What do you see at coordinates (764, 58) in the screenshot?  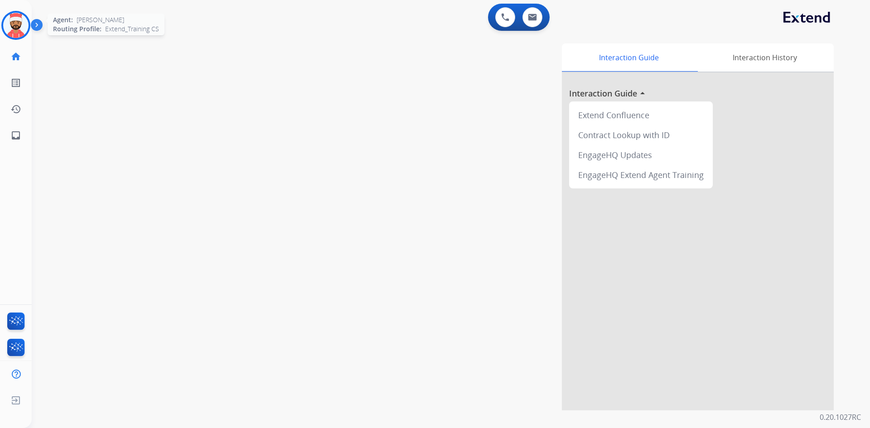 I see `div: Interaction History` at bounding box center [764, 58].